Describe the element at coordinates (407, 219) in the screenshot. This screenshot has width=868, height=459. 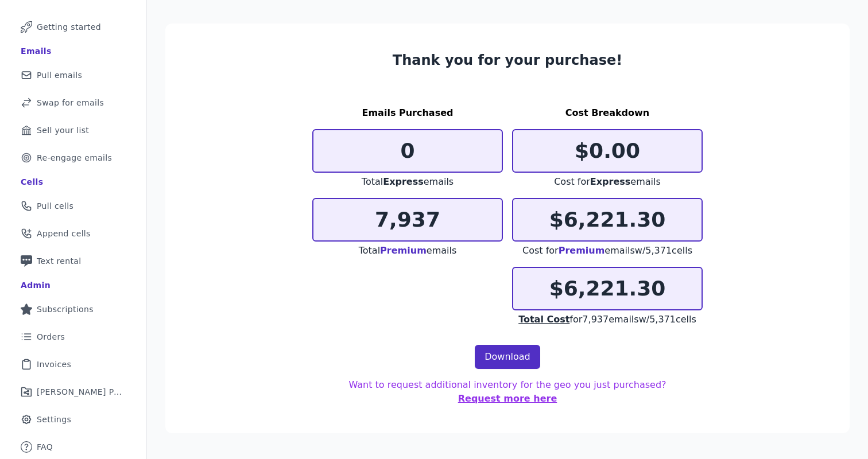
I see `p: 7,937` at that location.